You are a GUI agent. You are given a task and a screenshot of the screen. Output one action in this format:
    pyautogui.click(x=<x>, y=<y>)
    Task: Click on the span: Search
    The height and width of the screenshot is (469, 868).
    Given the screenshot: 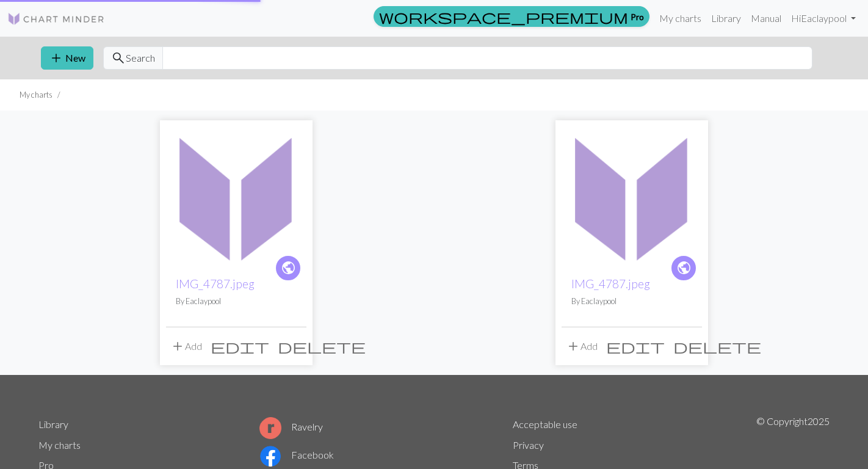 What is the action you would take?
    pyautogui.click(x=140, y=58)
    